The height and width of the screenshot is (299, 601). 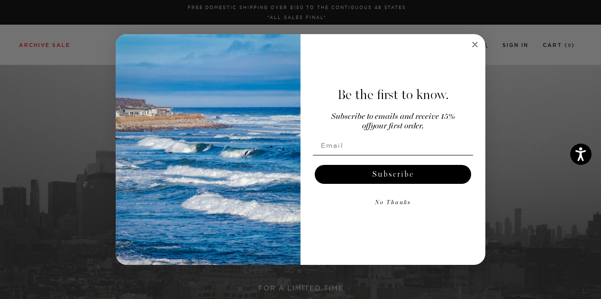 What do you see at coordinates (393, 117) in the screenshot?
I see `span: Subscribe to emails and receive 15%` at bounding box center [393, 117].